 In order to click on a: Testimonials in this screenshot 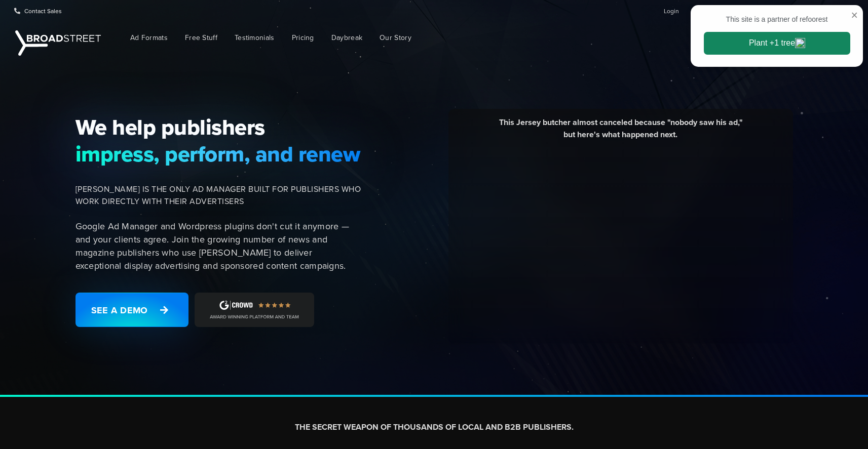, I will do `click(254, 37)`.